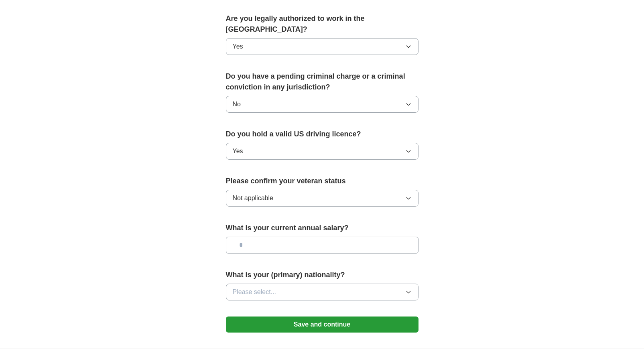 The image size is (644, 349). Describe the element at coordinates (322, 104) in the screenshot. I see `button: No` at that location.